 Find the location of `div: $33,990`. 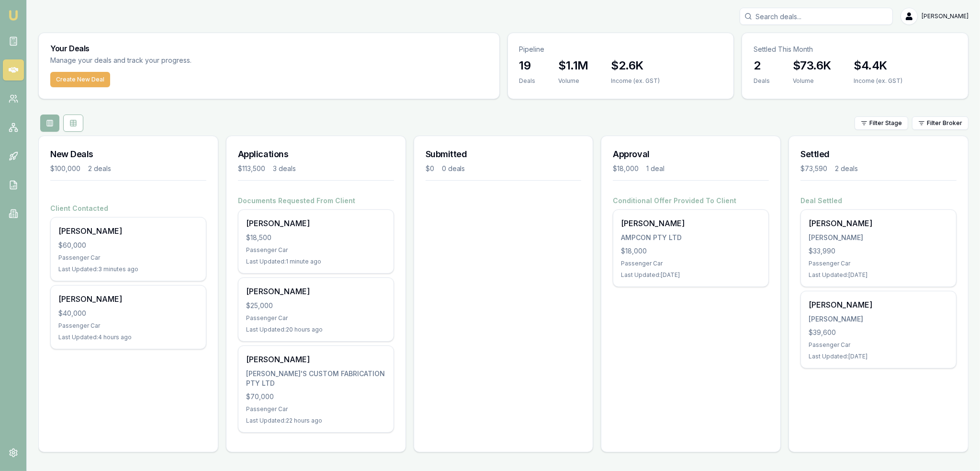

div: $33,990 is located at coordinates (878, 251).